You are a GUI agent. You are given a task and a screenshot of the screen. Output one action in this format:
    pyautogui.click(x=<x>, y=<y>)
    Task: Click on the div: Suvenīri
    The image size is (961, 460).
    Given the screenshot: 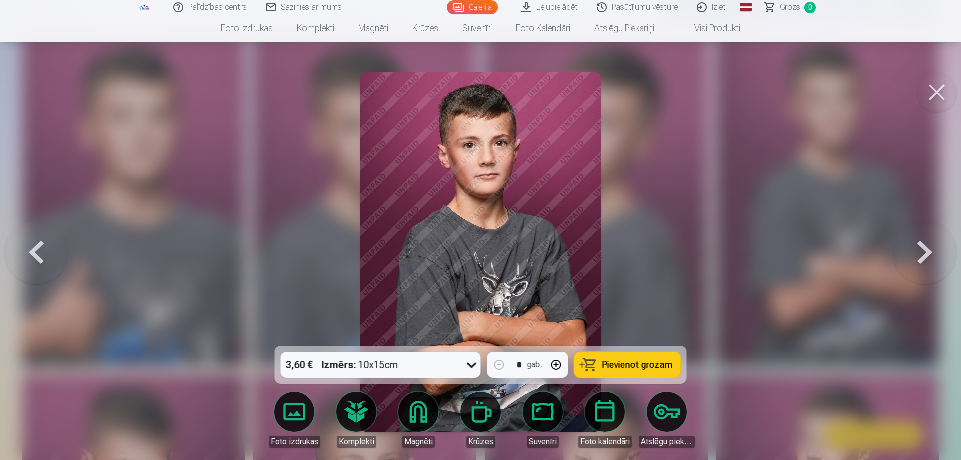 What is the action you would take?
    pyautogui.click(x=542, y=442)
    